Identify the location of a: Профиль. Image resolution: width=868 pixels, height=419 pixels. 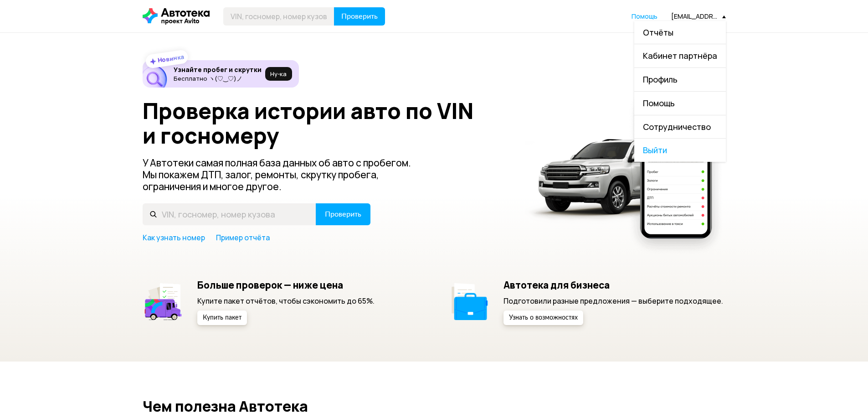
(680, 79).